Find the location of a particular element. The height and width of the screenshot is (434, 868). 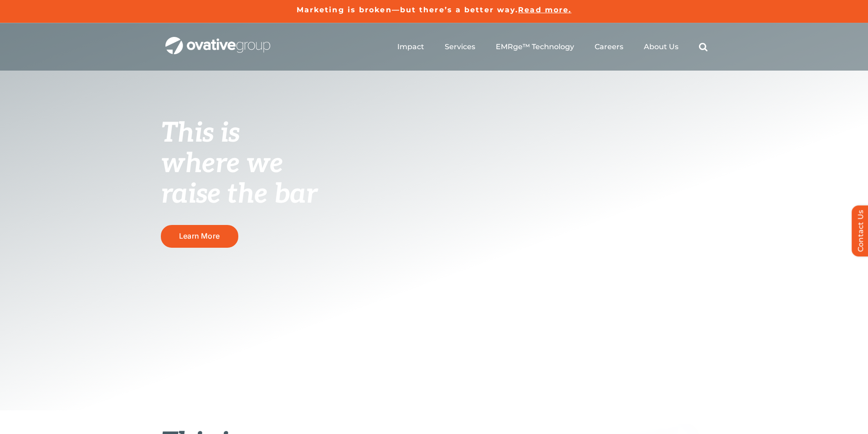

span: This is is located at coordinates (200, 133).